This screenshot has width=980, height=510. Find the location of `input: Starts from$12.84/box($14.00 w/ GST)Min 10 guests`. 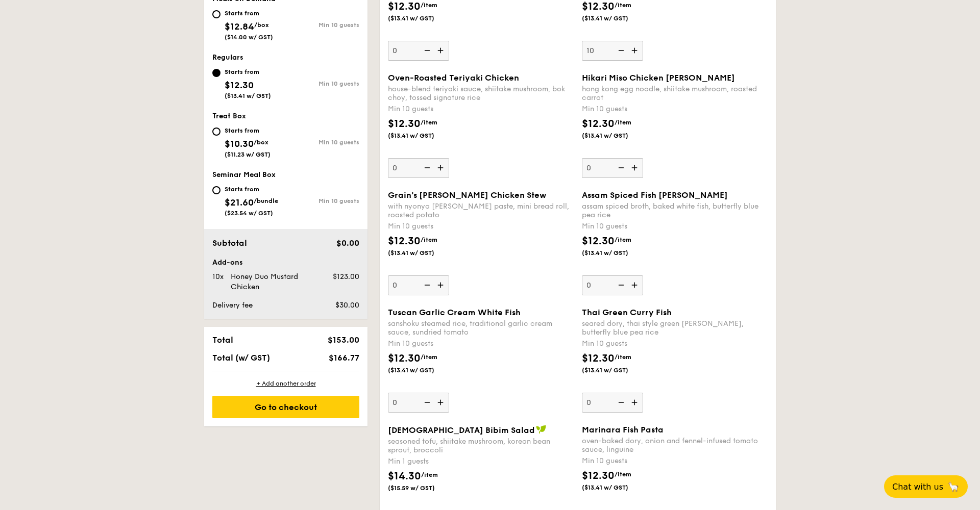

input: Starts from$12.84/box($14.00 w/ GST)Min 10 guests is located at coordinates (216, 14).